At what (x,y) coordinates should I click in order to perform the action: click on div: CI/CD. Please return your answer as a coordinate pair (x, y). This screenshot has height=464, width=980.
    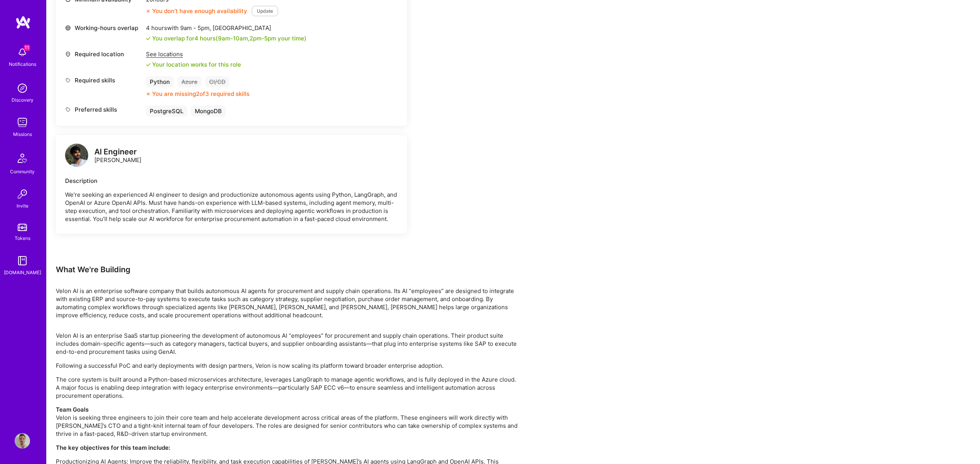
    Looking at the image, I should click on (217, 81).